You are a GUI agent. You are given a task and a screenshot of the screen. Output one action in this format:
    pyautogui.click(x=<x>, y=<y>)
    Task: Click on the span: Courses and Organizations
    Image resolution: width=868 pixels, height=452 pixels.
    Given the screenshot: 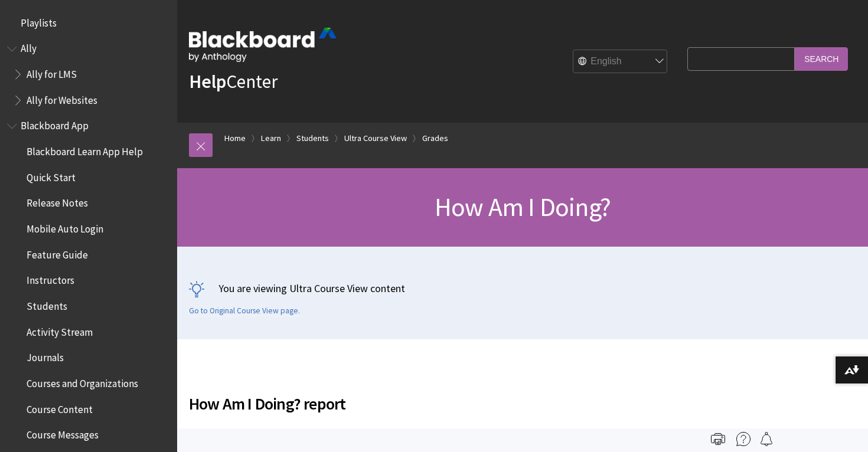 What is the action you would take?
    pyautogui.click(x=82, y=381)
    